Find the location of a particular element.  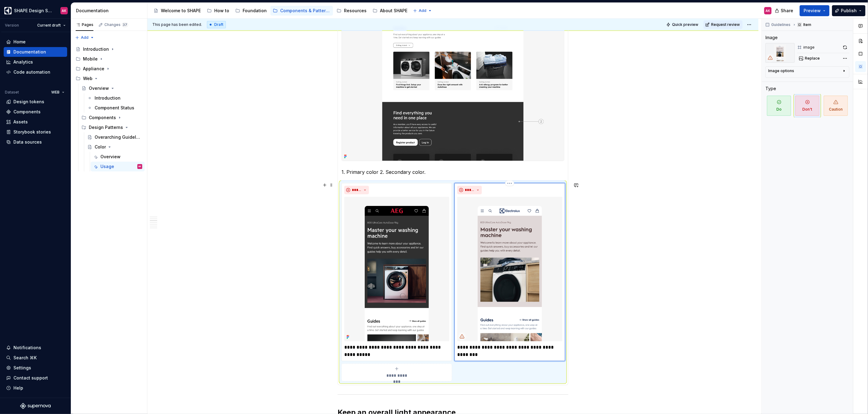

button: WEB is located at coordinates (58, 92).